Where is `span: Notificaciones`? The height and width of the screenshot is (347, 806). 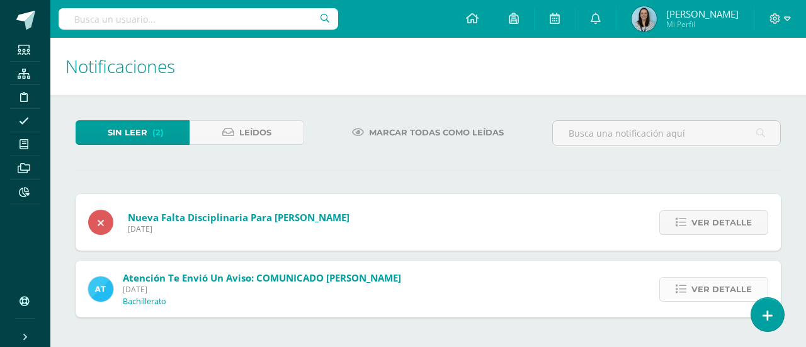 span: Notificaciones is located at coordinates (120, 66).